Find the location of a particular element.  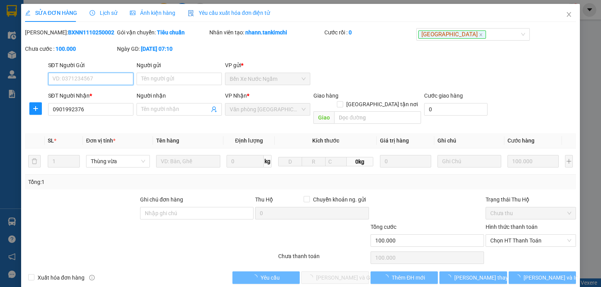

b: 0 is located at coordinates (350, 32).